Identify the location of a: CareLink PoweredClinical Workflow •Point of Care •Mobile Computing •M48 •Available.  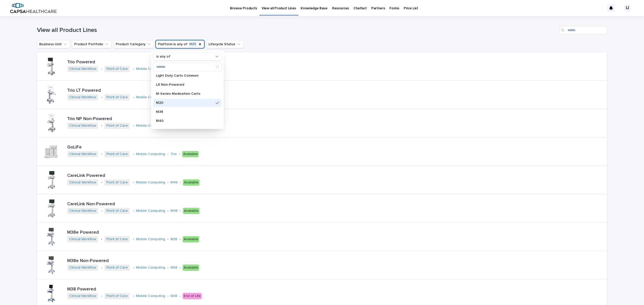
(322, 180).